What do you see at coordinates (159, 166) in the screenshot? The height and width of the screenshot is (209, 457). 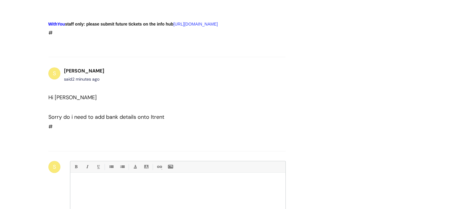 I see `a: Link` at bounding box center [159, 166].